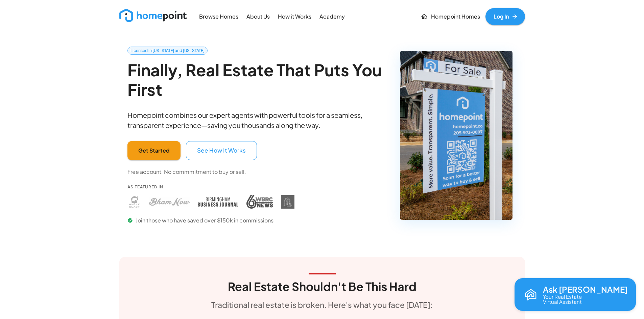 The width and height of the screenshot is (644, 319). Describe the element at coordinates (287, 202) in the screenshot. I see `img: DIY Homebuyers Academy press coverage - Homepoint featured in DIY Homebuyers Academy` at that location.